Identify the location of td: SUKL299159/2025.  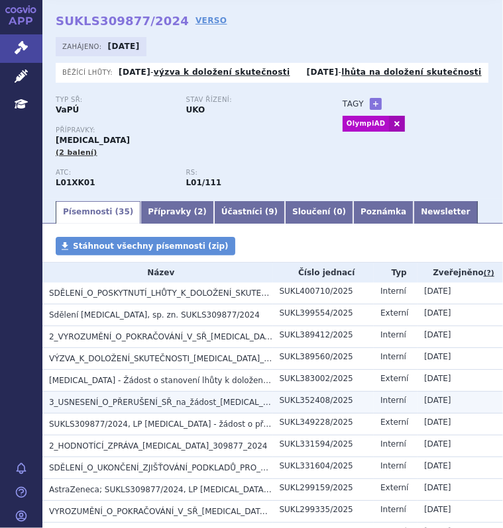
(323, 490).